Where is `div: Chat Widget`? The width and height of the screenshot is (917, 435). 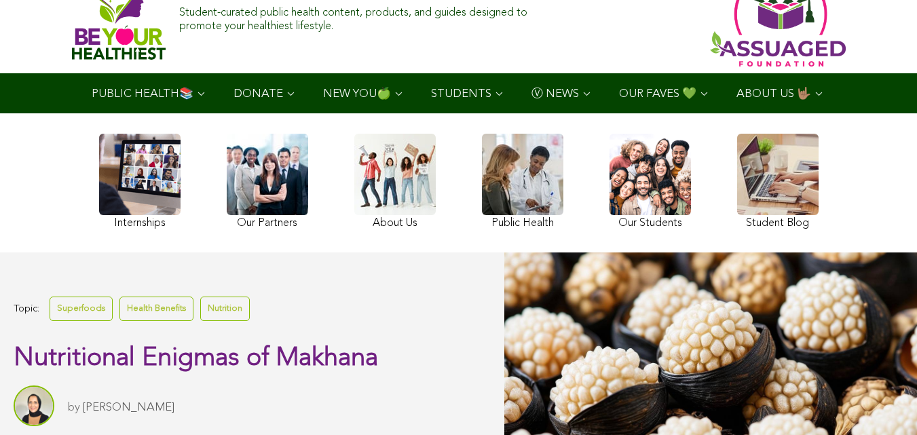 div: Chat Widget is located at coordinates (883, 403).